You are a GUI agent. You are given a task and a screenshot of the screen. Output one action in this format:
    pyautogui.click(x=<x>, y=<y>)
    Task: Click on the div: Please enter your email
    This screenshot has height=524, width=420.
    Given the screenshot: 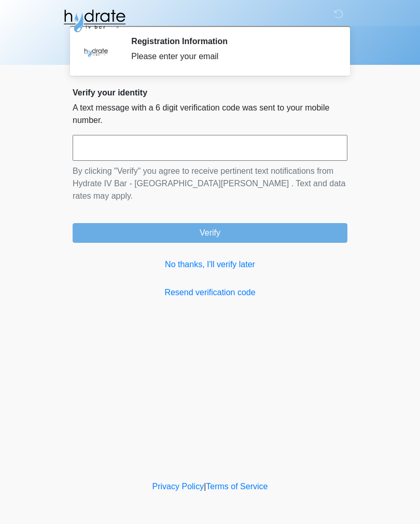 What is the action you would take?
    pyautogui.click(x=231, y=56)
    